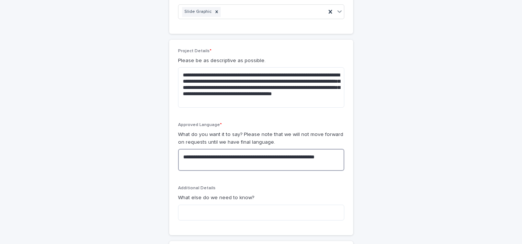 The image size is (522, 244). What do you see at coordinates (261, 139) in the screenshot?
I see `p: What do you want it to say? Please note that we will not move forward on requests until we have f...` at bounding box center [261, 139].